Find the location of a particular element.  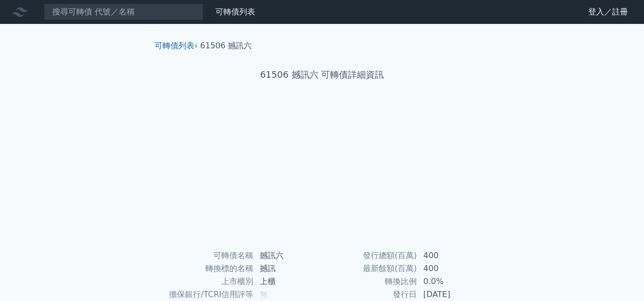

h1: 61506 撼訊六 可轉債詳細資訊 is located at coordinates (322, 75).